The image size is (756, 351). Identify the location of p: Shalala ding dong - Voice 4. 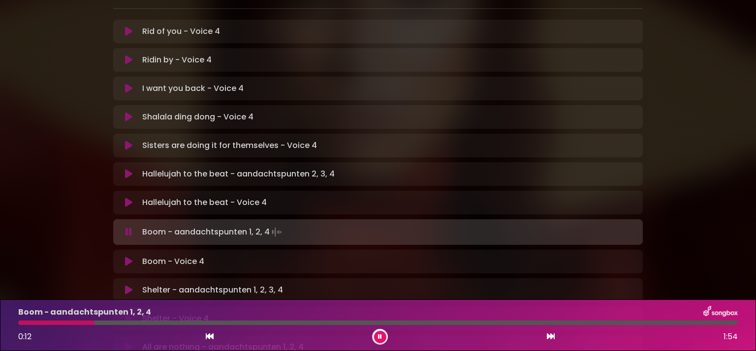
(198, 117).